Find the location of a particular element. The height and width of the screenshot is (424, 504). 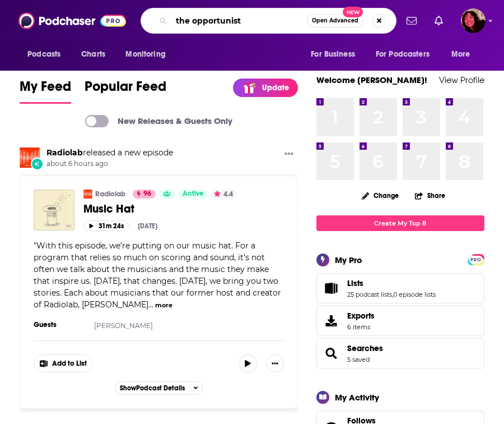

h3: released a new episode is located at coordinates (110, 152).